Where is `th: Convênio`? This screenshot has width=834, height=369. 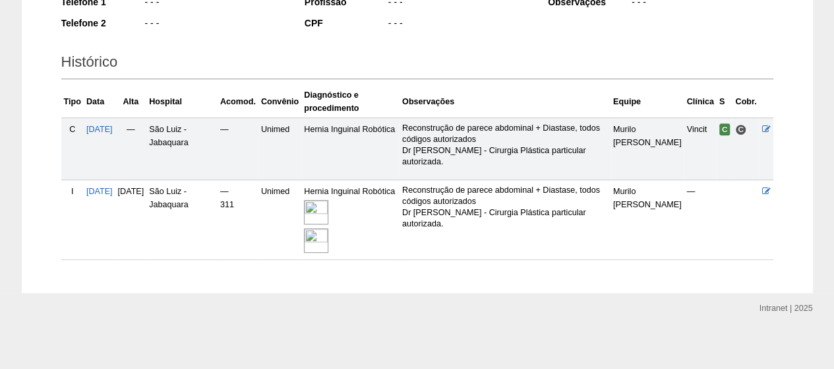
th: Convênio is located at coordinates (280, 102).